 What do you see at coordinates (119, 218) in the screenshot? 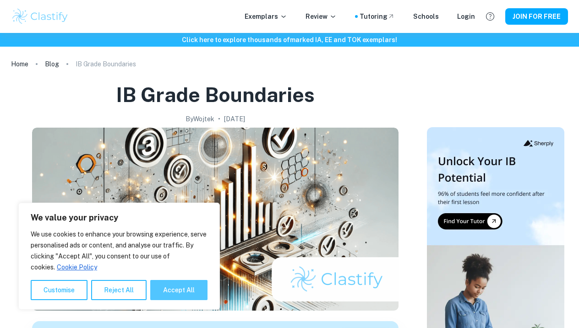
I see `p: We value your privacy` at bounding box center [119, 218].